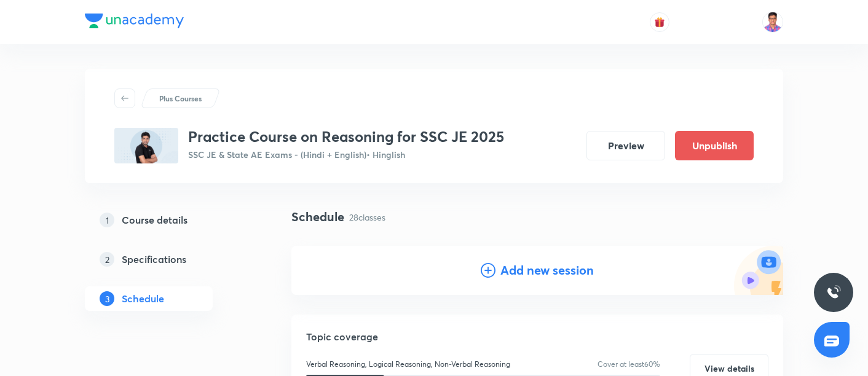 The image size is (868, 376). I want to click on h5: Specifications, so click(154, 259).